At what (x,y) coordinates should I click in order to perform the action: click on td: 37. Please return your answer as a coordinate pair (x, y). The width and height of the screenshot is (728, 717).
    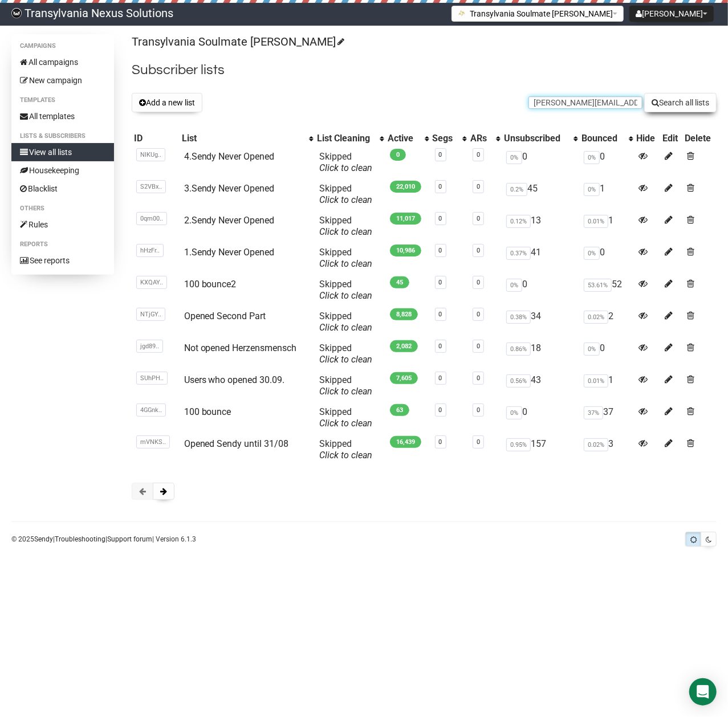
    Looking at the image, I should click on (607, 418).